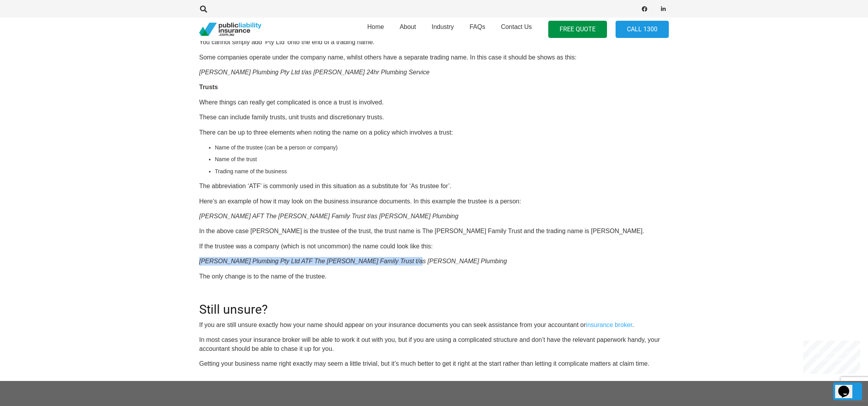 This screenshot has height=406, width=868. I want to click on a: LinkedIn, so click(663, 9).